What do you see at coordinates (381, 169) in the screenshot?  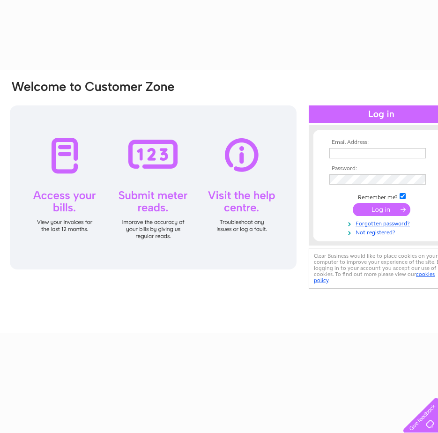 I see `th: Password:` at bounding box center [381, 169].